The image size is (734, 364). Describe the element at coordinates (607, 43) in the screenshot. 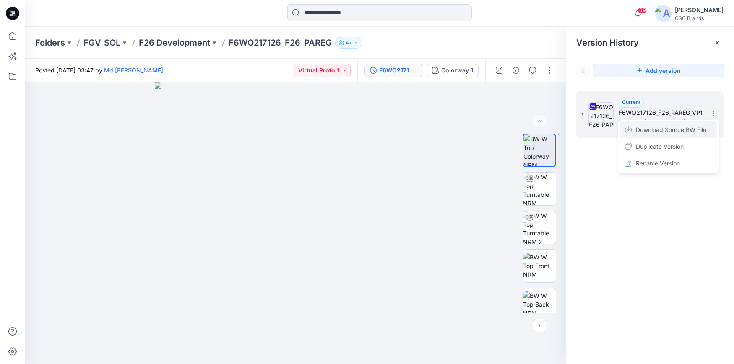

I see `span: Version History` at that location.